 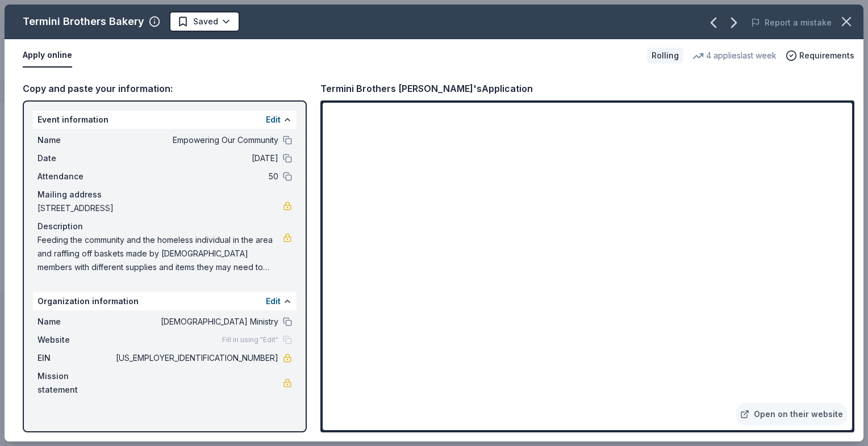 What do you see at coordinates (819, 55) in the screenshot?
I see `button: Requirements` at bounding box center [819, 55].